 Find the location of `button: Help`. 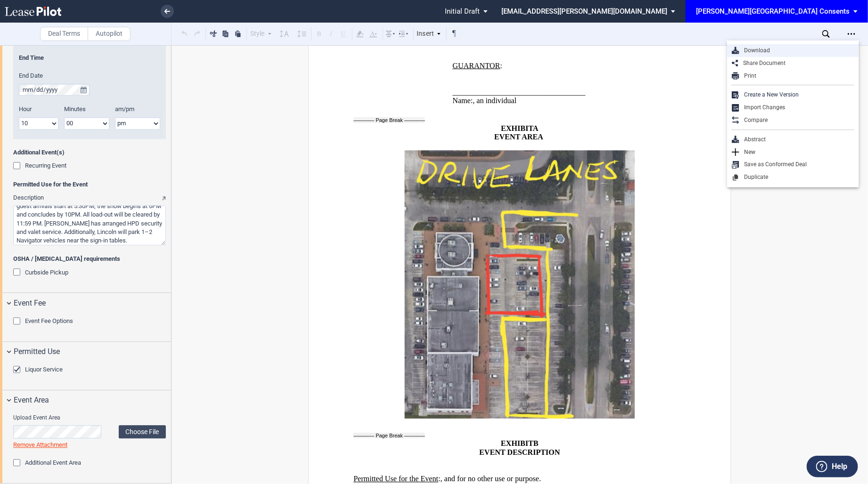

button: Help is located at coordinates (832, 467).